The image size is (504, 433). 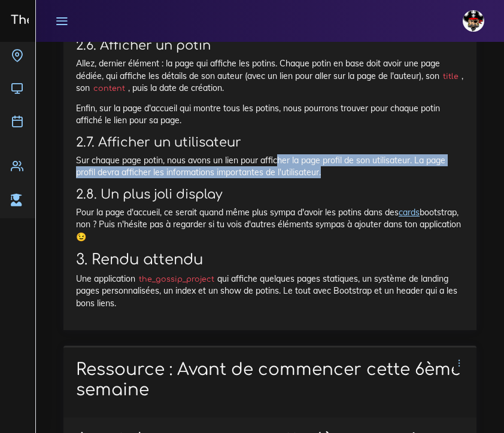 What do you see at coordinates (71, 20) in the screenshot?
I see `h3: The Hacking Project` at bounding box center [71, 20].